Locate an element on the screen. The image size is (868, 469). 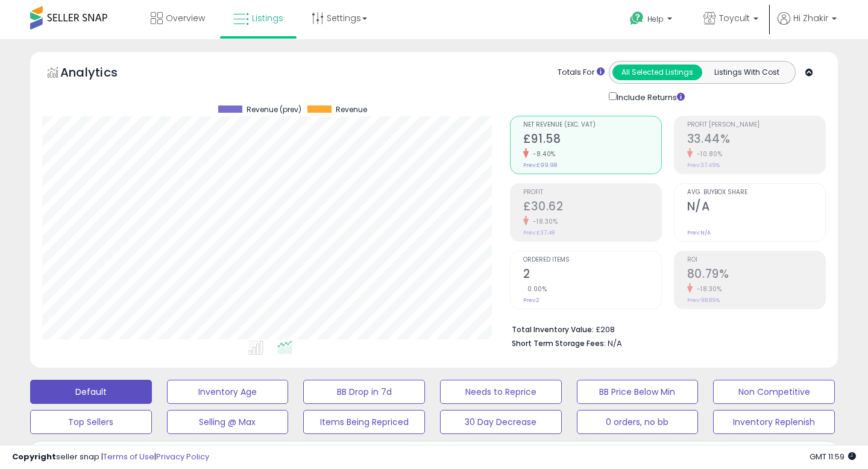
small: Prev: N/A is located at coordinates (698, 233).